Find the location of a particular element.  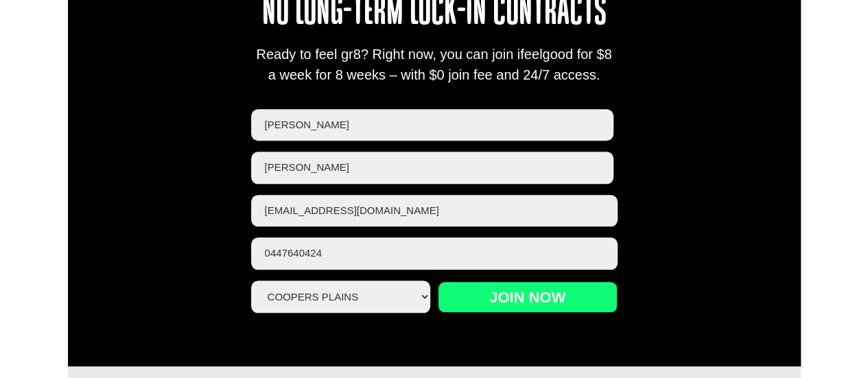

input: First name * is located at coordinates (432, 125).